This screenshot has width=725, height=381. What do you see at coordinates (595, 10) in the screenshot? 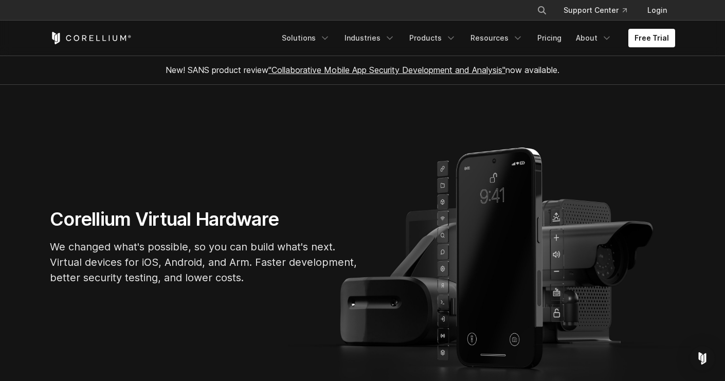
I see `a: Support Center` at bounding box center [595, 10].